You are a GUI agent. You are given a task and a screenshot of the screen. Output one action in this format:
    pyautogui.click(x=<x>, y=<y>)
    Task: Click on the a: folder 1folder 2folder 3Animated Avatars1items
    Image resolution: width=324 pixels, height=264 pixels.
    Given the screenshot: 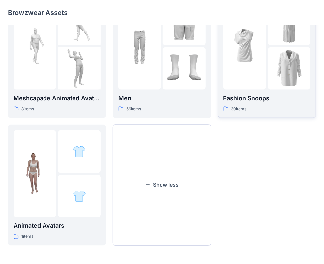 What is the action you would take?
    pyautogui.click(x=57, y=185)
    